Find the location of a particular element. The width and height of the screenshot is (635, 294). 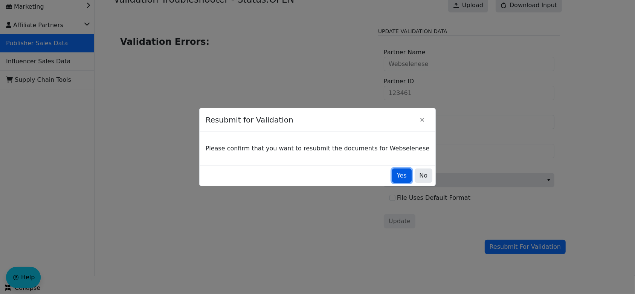

p: Please confirm that you want to resubmit the documents for Webselenese is located at coordinates (318, 148).